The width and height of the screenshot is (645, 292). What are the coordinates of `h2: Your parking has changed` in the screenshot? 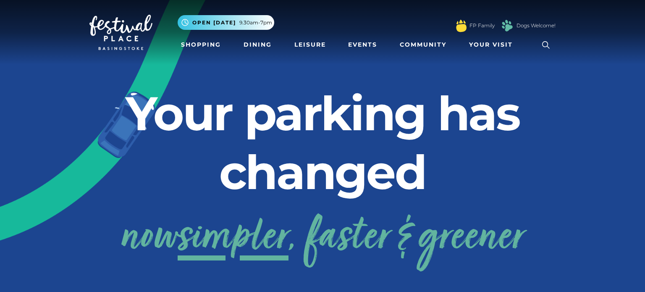 It's located at (323, 143).